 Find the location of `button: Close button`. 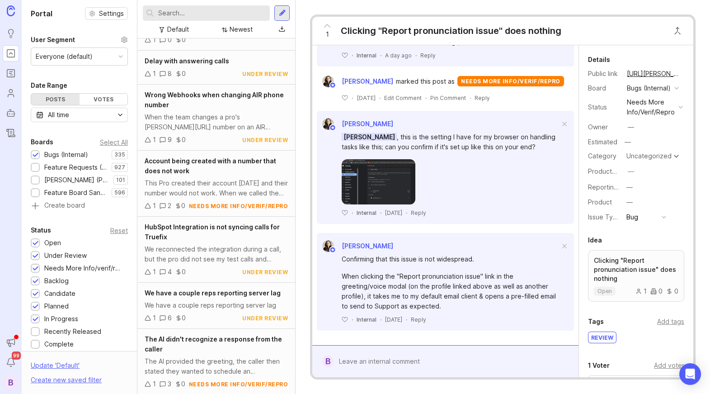

button: Close button is located at coordinates (678, 31).